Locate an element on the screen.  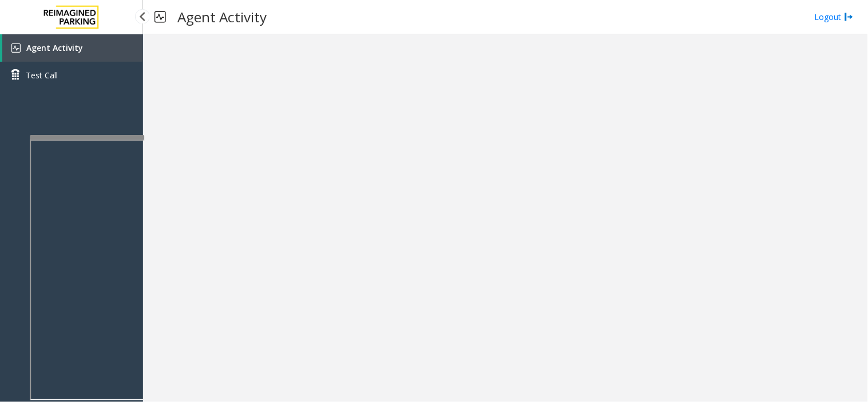
span: Agent Activity is located at coordinates (55, 48).